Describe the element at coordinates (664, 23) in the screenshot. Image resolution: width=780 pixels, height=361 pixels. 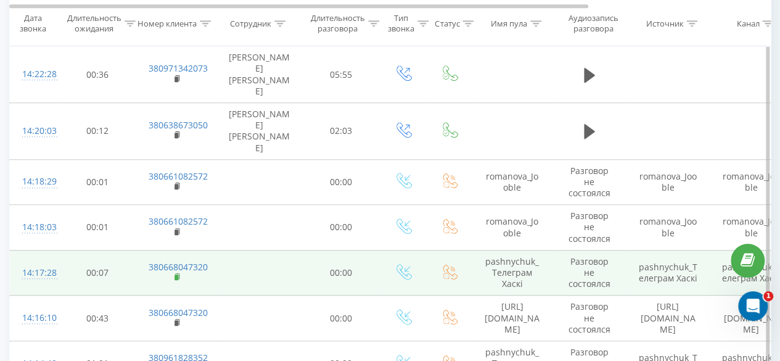
I see `div: Источник` at that location.